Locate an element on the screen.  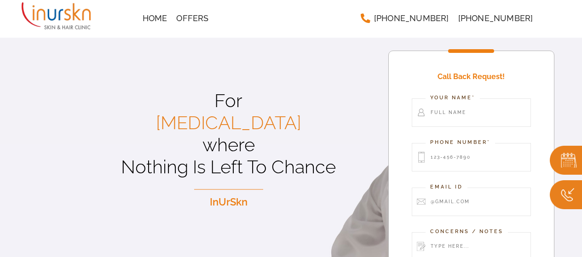
h4: Call Back Request! is located at coordinates (472, 77).